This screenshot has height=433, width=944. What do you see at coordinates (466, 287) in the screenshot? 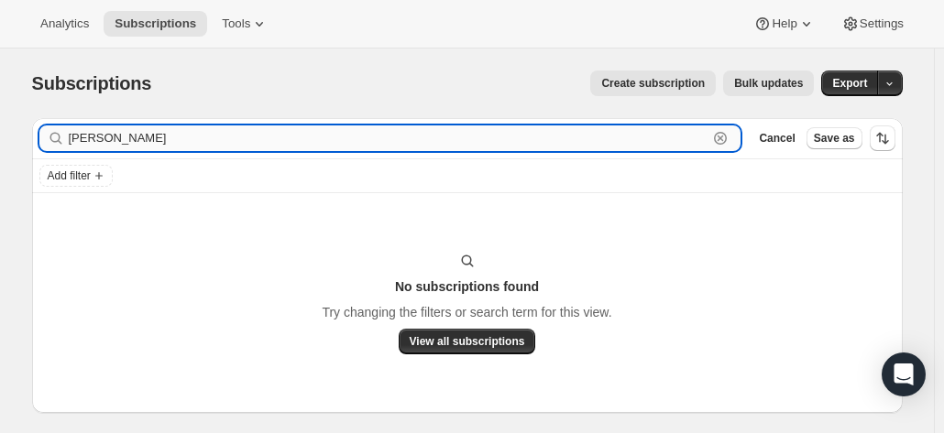
I see `h3: No subscriptions found` at bounding box center [466, 287].